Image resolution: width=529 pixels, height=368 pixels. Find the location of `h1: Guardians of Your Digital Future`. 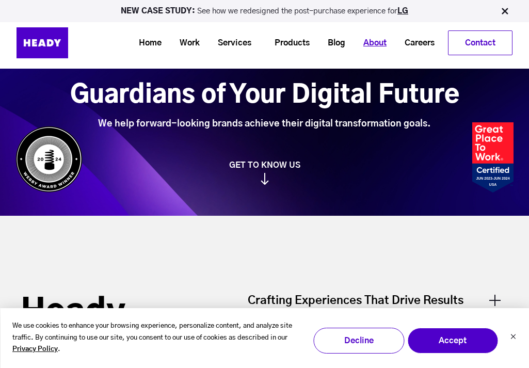

h1: Guardians of Your Digital Future is located at coordinates (265, 96).